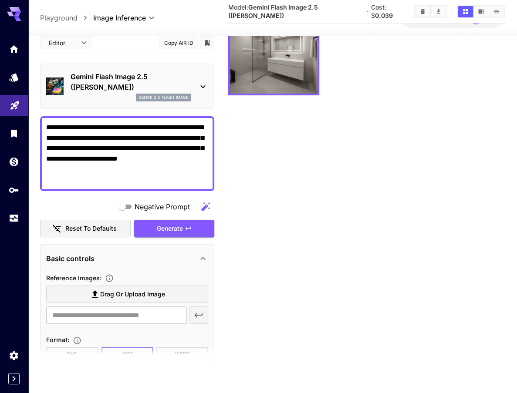 The height and width of the screenshot is (393, 517). I want to click on span: Image Inference, so click(119, 18).